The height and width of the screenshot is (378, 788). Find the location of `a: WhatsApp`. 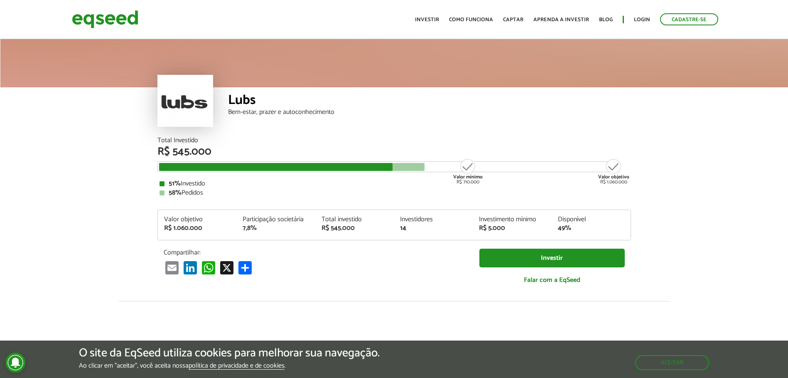

a: WhatsApp is located at coordinates (209, 267).